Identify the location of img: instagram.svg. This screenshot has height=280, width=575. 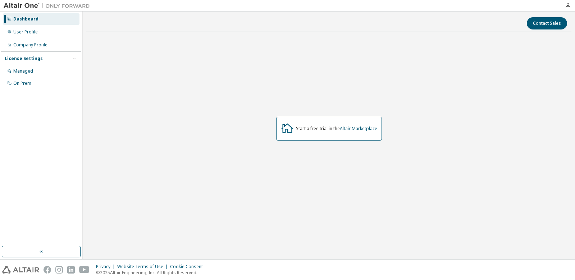
(59, 270).